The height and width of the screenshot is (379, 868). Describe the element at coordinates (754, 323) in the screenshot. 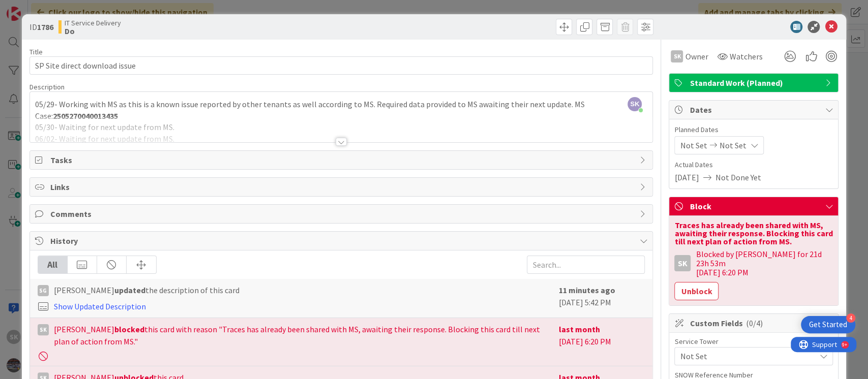

I see `span: Custom Fields` at that location.